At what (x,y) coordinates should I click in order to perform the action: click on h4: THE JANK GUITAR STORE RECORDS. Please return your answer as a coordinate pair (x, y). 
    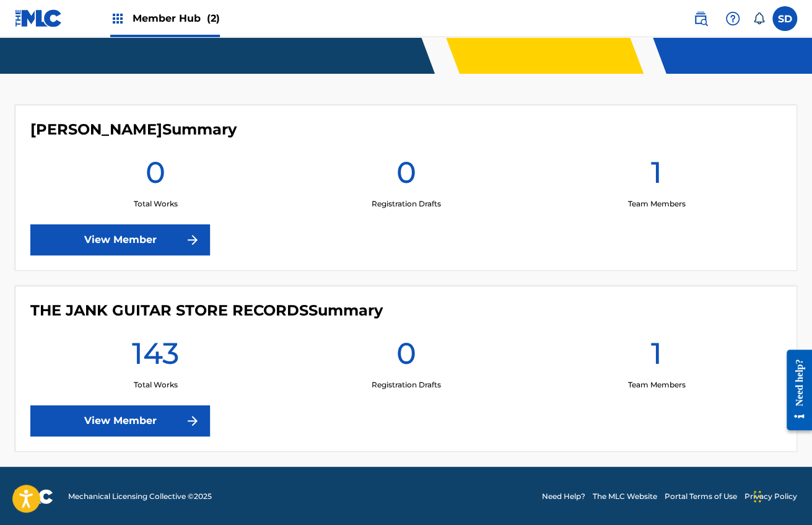
    Looking at the image, I should click on (207, 310).